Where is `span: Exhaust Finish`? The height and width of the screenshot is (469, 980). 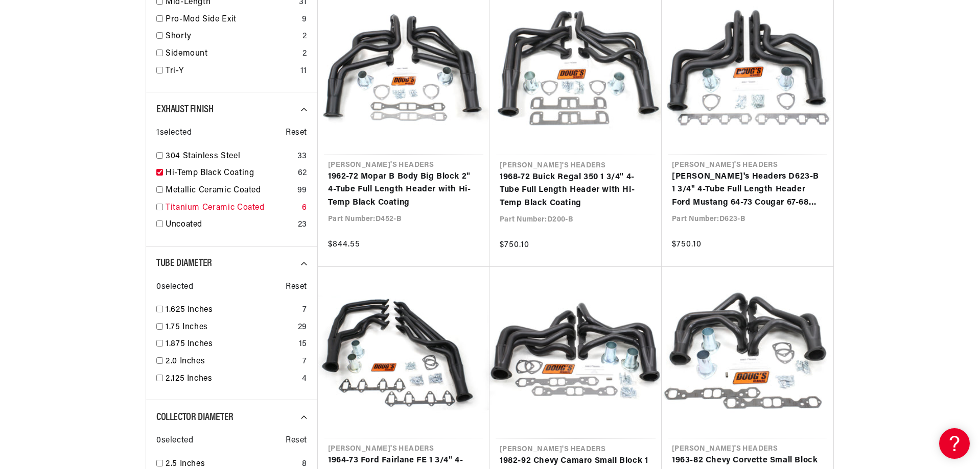
span: Exhaust Finish is located at coordinates (184, 110).